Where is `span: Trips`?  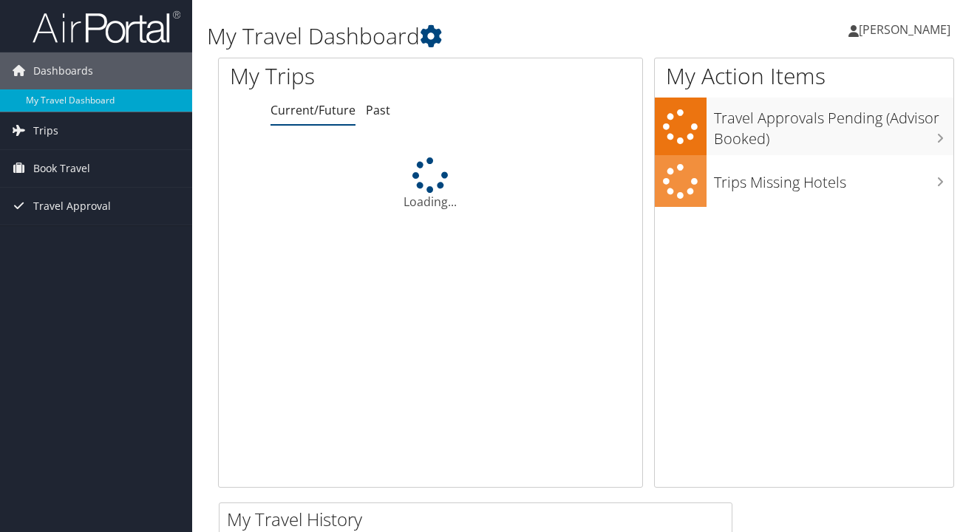 span: Trips is located at coordinates (45, 131).